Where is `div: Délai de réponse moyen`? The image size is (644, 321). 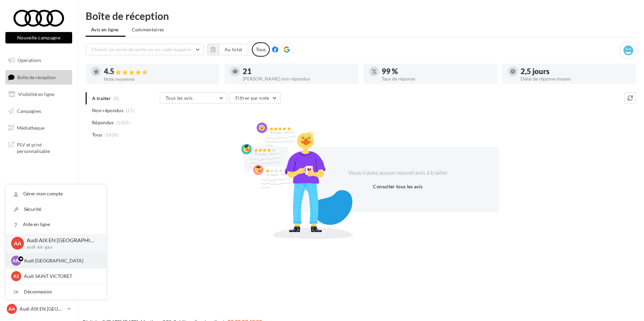 div: Délai de réponse moyen is located at coordinates (576, 79).